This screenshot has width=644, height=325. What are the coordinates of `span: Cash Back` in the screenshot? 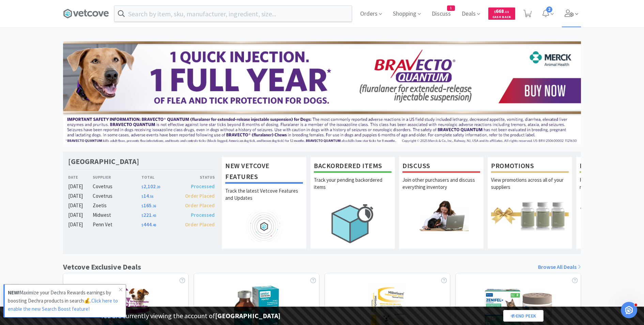 It's located at (502, 17).